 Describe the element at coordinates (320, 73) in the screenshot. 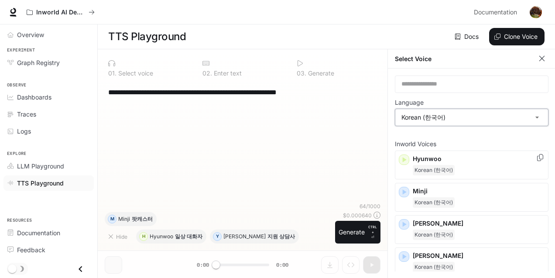

I see `p: Generate` at that location.